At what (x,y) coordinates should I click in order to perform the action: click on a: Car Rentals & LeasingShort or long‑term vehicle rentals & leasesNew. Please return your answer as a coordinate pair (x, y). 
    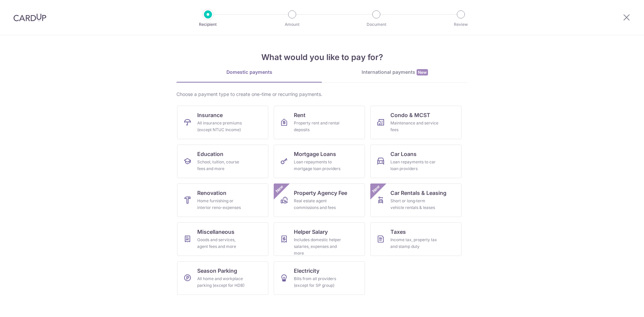
    Looking at the image, I should click on (416, 200).